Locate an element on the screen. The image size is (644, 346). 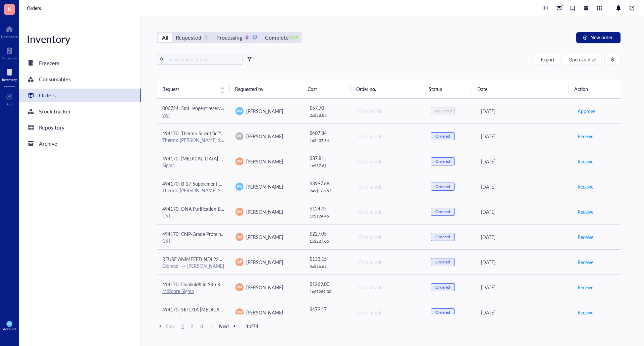
span: Prev is located at coordinates (166, 327).